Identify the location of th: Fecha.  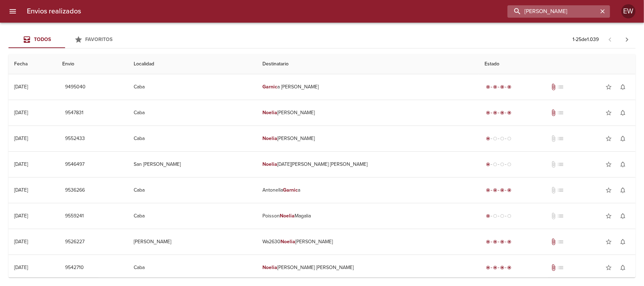
(32, 64).